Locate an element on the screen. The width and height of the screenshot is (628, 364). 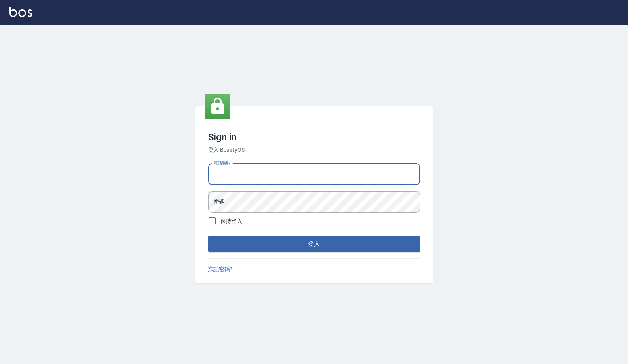
h6: 登入 BeautyOS is located at coordinates (314, 150).